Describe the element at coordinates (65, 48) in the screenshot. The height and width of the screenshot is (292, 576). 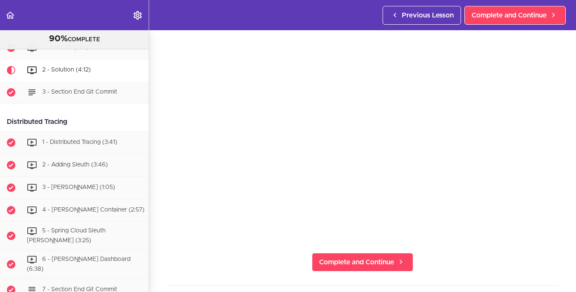
I see `span: 1 - Exercise (1:52)` at that location.